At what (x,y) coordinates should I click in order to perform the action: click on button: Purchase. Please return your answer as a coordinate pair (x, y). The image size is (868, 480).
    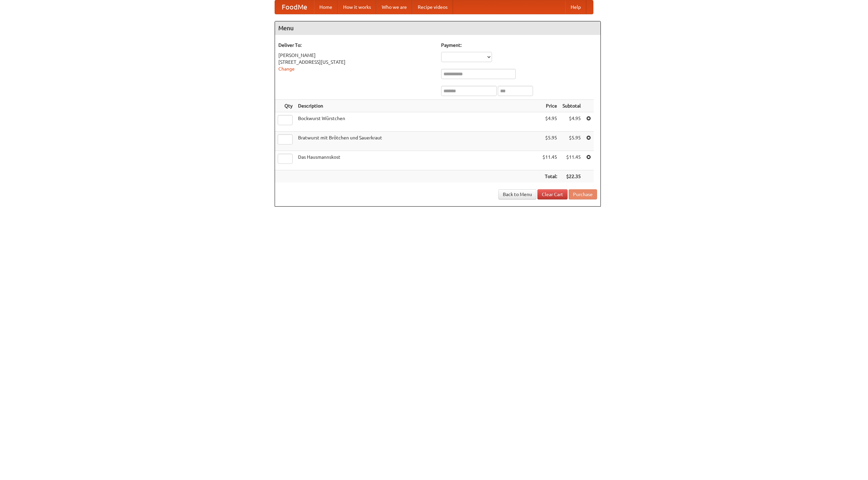
    Looking at the image, I should click on (583, 194).